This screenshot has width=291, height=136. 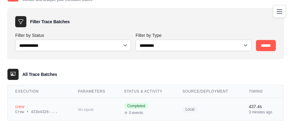 What do you see at coordinates (50, 22) in the screenshot?
I see `h3: Filter Trace Batches` at bounding box center [50, 22].